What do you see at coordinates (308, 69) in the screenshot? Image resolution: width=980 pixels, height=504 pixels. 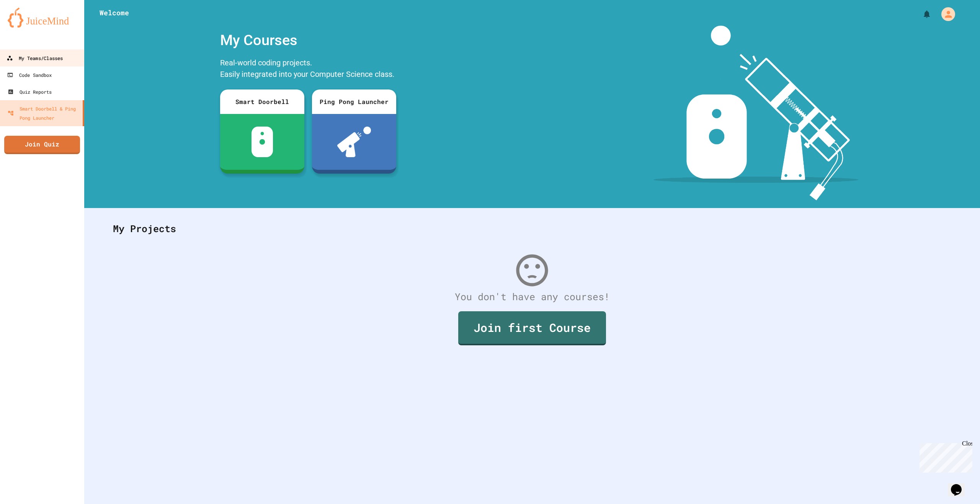 I see `div: Real-world coding projects. Easily integrated into your Computer Science class.` at bounding box center [308, 69].